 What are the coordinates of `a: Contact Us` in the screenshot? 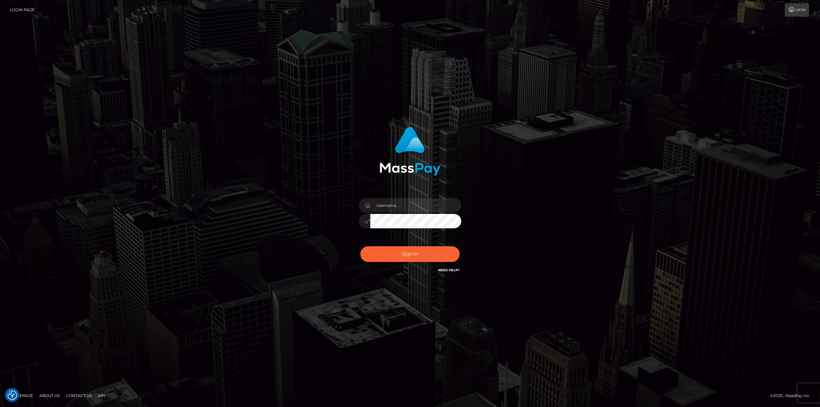 It's located at (79, 396).